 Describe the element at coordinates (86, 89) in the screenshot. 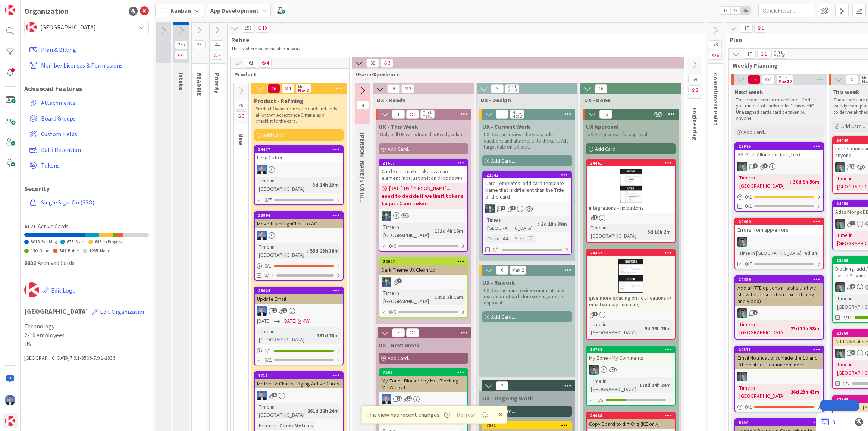

I see `h1: Advanced Features` at that location.